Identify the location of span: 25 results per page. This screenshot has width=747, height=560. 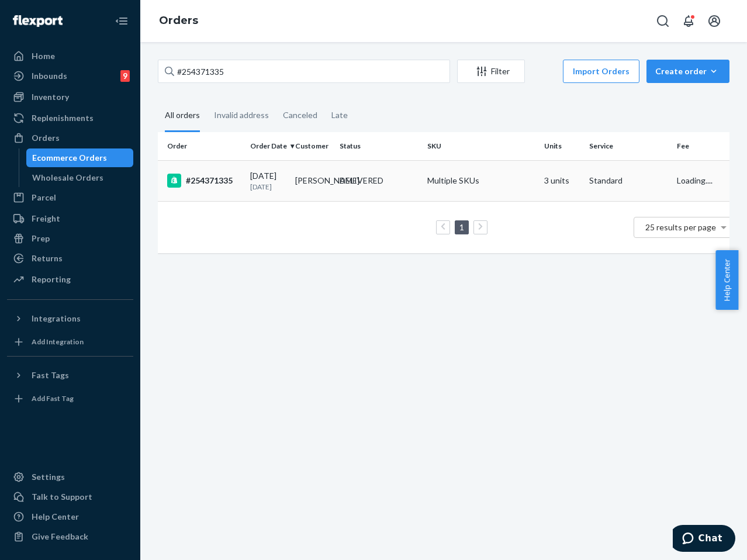
(681, 227).